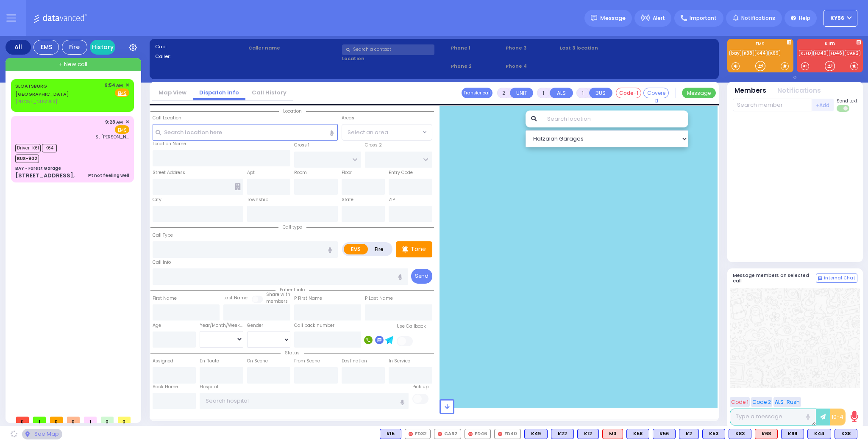 The image size is (868, 442). What do you see at coordinates (122, 129) in the screenshot?
I see `span: EMS` at bounding box center [122, 129].